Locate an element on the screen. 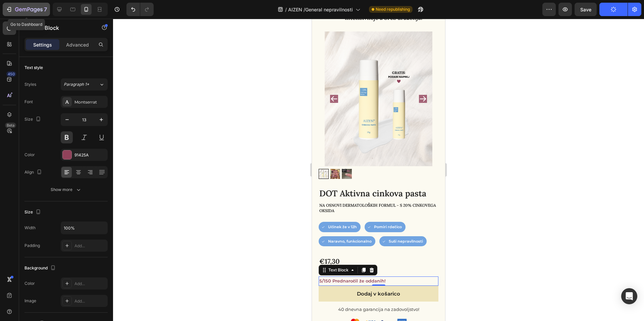 The height and width of the screenshot is (321, 644). img: gempages_533800399480554469-8a049fd0-45fd-4460-b48f-513499df1641.png is located at coordinates (43, 303).